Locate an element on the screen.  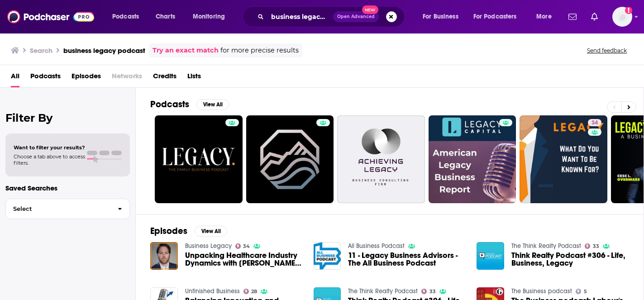
span: Charts is located at coordinates (165, 17).